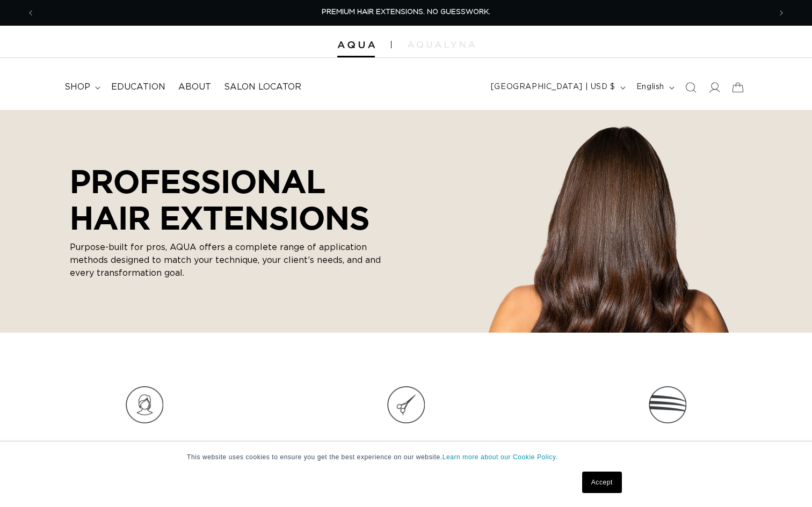 The image size is (812, 507). Describe the element at coordinates (194, 87) in the screenshot. I see `a: About` at that location.